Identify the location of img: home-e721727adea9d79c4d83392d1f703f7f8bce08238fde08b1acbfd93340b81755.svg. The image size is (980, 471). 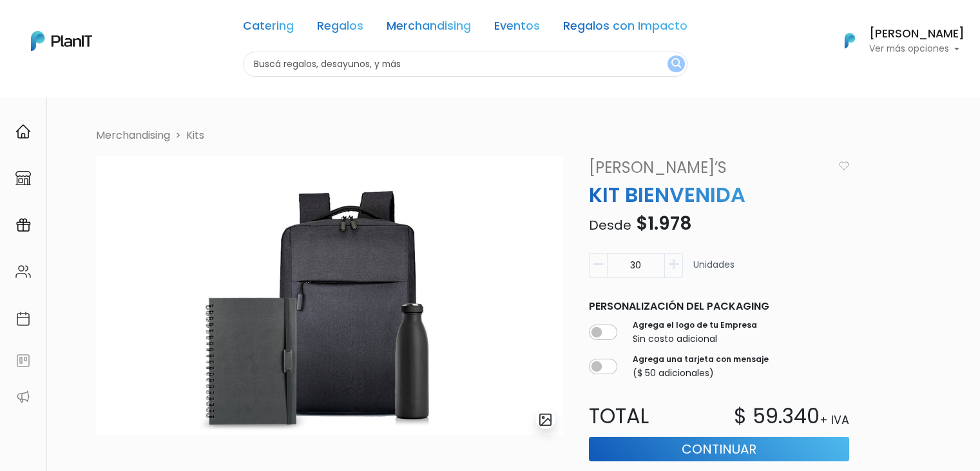
(23, 132).